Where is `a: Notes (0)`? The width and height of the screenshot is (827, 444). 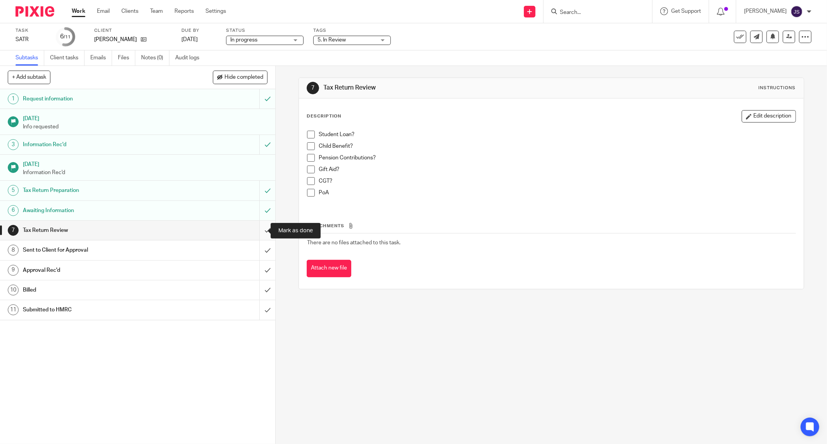
a: Notes (0) is located at coordinates (155, 58).